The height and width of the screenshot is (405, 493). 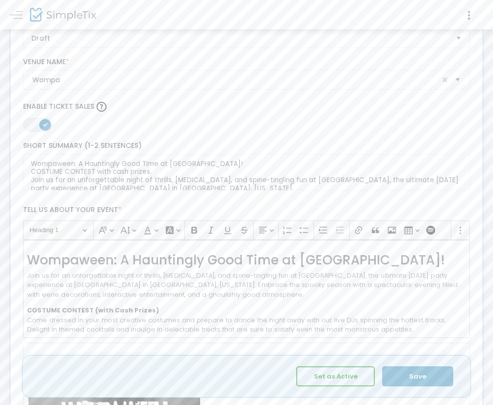 I want to click on div: Rich Text Editor, main, so click(x=247, y=289).